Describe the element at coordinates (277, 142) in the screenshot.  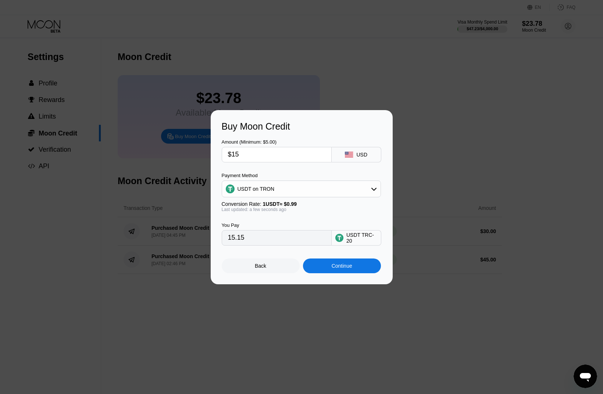
I see `div: Amount (Minimum: $5.00)` at that location.